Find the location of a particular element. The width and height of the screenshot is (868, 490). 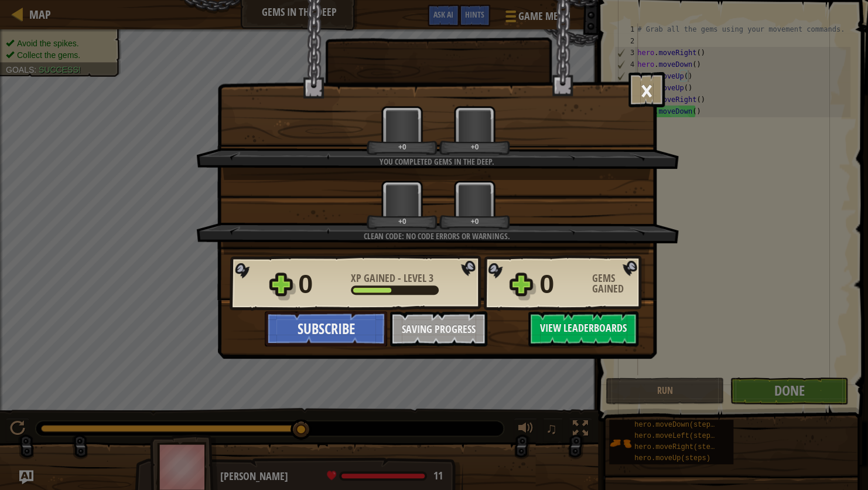

div: Gems Gained is located at coordinates (618, 283).